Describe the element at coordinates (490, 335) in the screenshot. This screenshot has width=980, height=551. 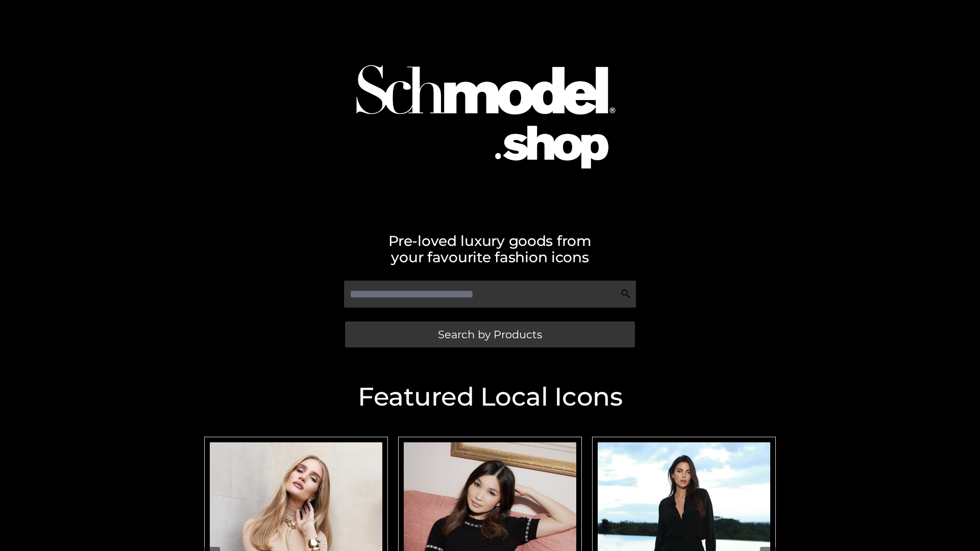
I see `a: Search by Products` at that location.